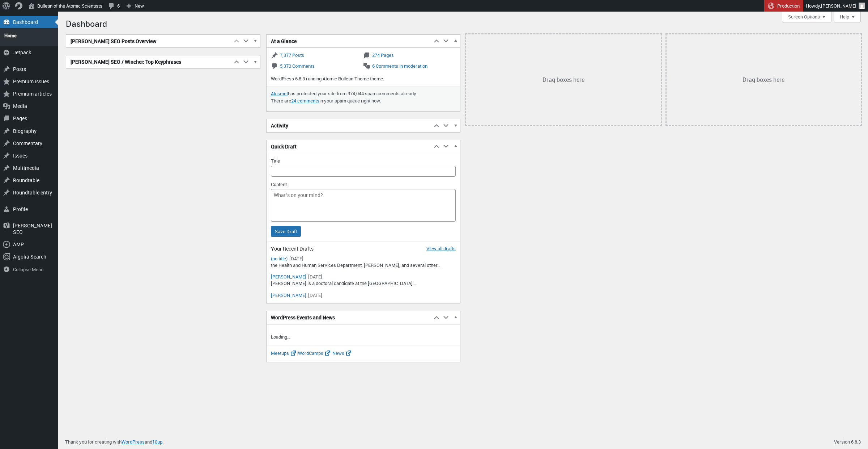  Describe the element at coordinates (847, 17) in the screenshot. I see `button: Help` at that location.